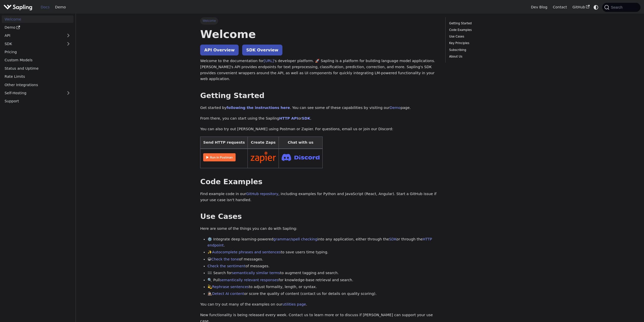 This screenshot has width=644, height=322. Describe the element at coordinates (320, 242) in the screenshot. I see `a: HTTP endpoint` at that location.